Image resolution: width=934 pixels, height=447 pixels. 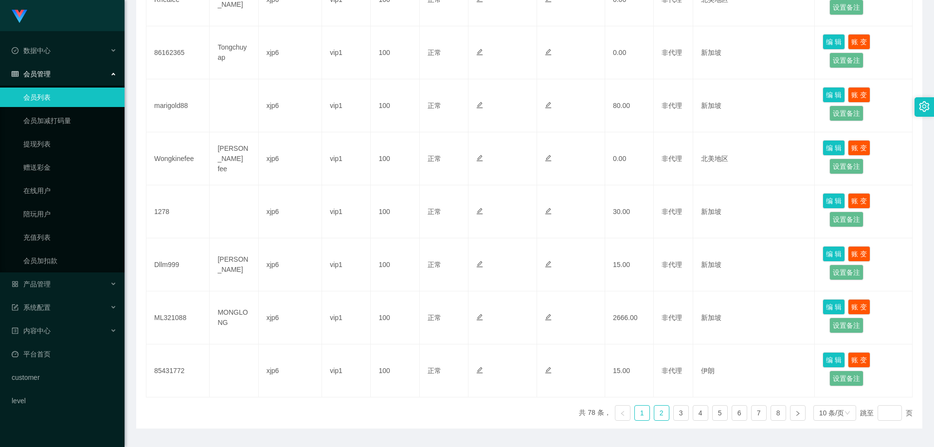 I want to click on i: 图标: right, so click(x=798, y=413).